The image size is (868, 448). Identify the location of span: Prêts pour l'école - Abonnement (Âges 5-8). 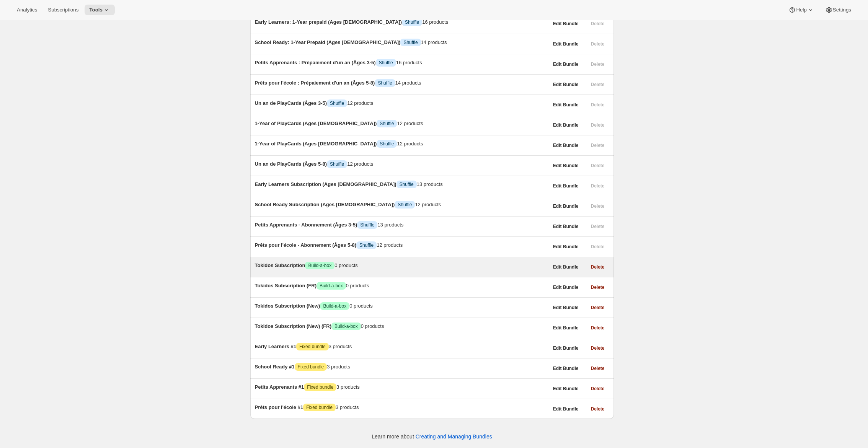
(306, 245).